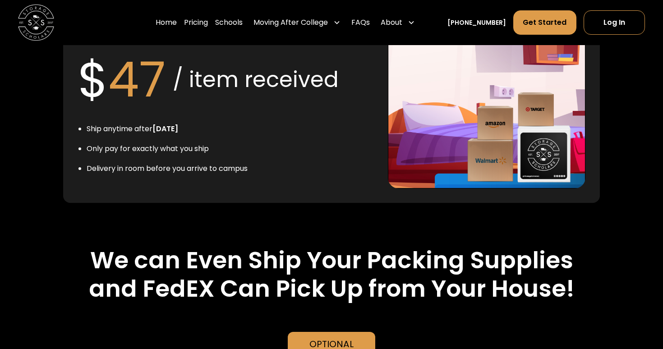  I want to click on span: 47, so click(137, 79).